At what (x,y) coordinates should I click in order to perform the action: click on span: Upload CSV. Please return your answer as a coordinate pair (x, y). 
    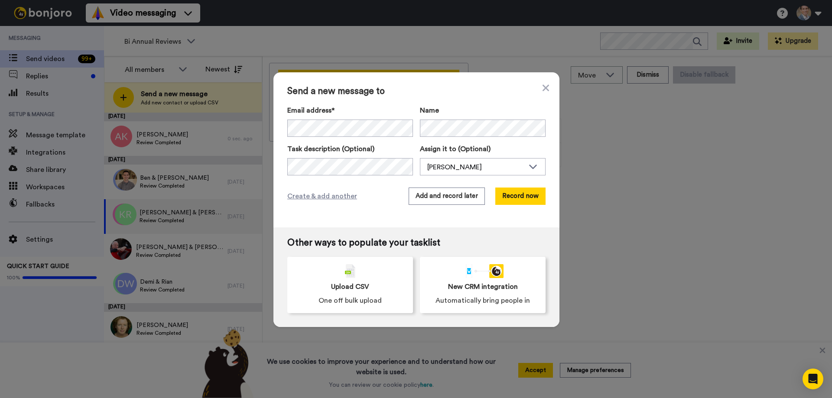
    Looking at the image, I should click on (350, 287).